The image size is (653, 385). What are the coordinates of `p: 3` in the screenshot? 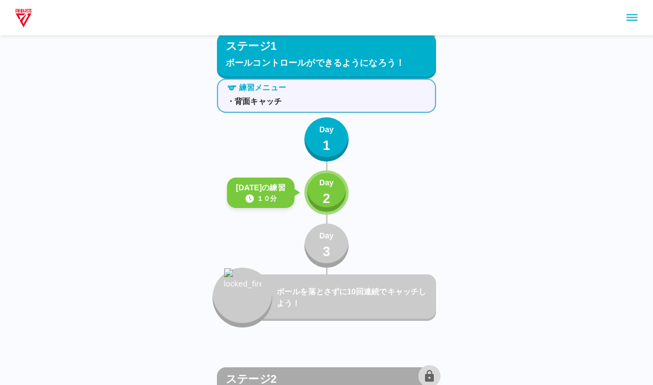 It's located at (326, 252).